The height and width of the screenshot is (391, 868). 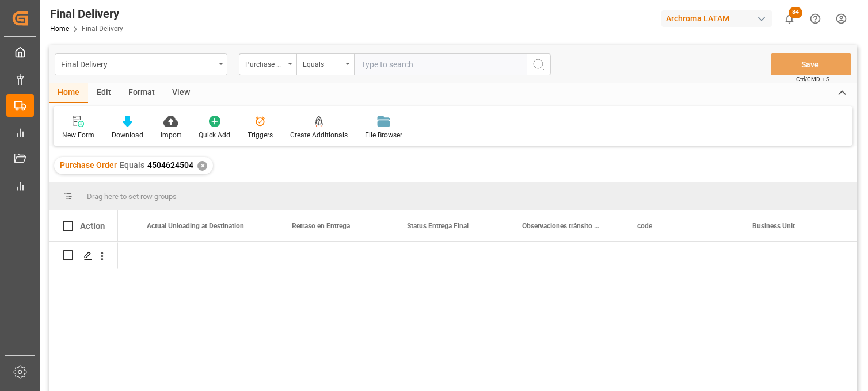 What do you see at coordinates (83, 256) in the screenshot?
I see `div: Press SPACE to select this row.` at bounding box center [83, 256].